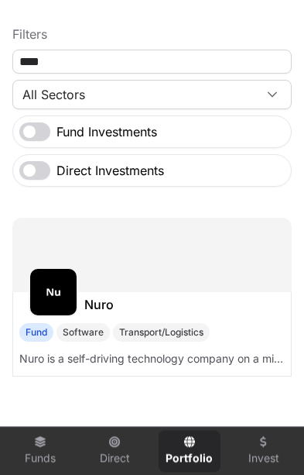 The width and height of the screenshot is (304, 475). I want to click on a: Portfolio, so click(190, 451).